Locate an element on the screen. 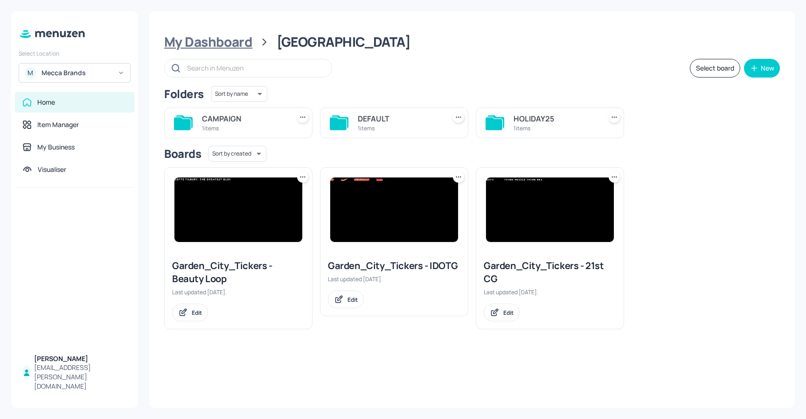  img: 2025-05-29-1748495830064t2lwmkou9q.jpeg is located at coordinates (238, 210).